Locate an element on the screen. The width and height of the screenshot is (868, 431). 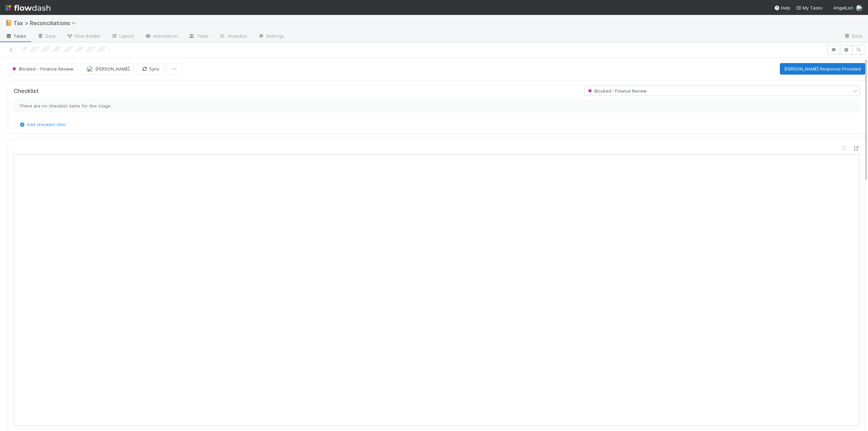
div: Help is located at coordinates (782, 8).